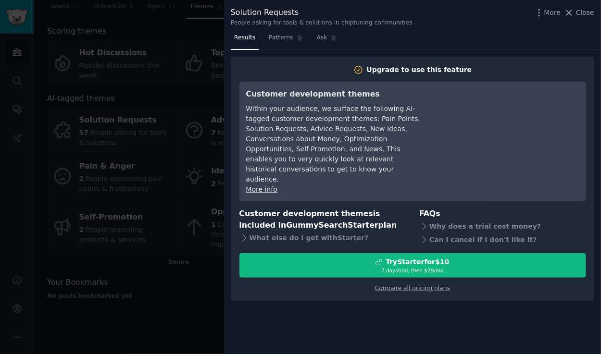 The image size is (601, 354). What do you see at coordinates (503, 240) in the screenshot?
I see `div: Can I cancel if I don't like it?` at bounding box center [503, 240].